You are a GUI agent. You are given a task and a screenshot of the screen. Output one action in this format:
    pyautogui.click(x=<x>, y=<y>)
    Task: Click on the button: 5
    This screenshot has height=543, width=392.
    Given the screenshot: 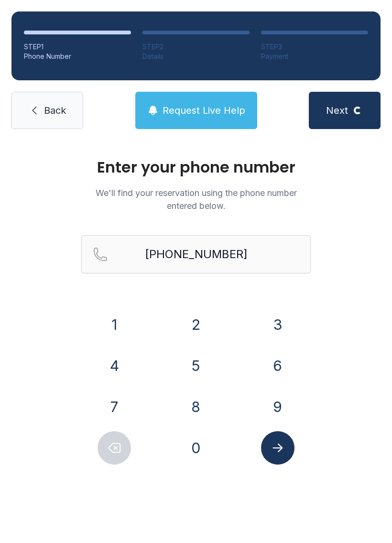 What is the action you would take?
    pyautogui.click(x=196, y=366)
    